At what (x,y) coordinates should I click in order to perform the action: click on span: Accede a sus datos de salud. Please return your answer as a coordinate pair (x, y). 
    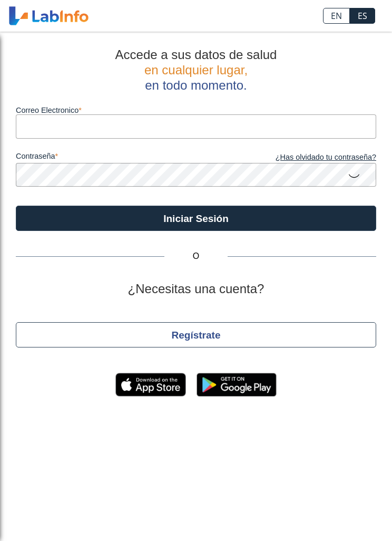
    Looking at the image, I should click on (196, 54).